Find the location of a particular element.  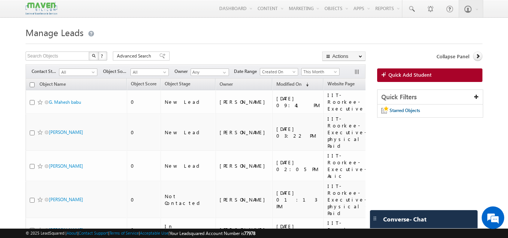

span: Advanced Search is located at coordinates (135, 56).